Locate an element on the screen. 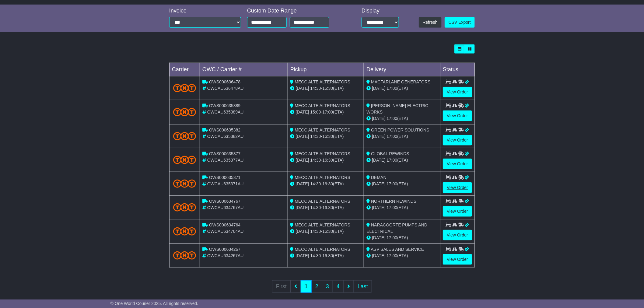 This screenshot has height=308, width=644. span: OWS000634767 is located at coordinates (225, 201).